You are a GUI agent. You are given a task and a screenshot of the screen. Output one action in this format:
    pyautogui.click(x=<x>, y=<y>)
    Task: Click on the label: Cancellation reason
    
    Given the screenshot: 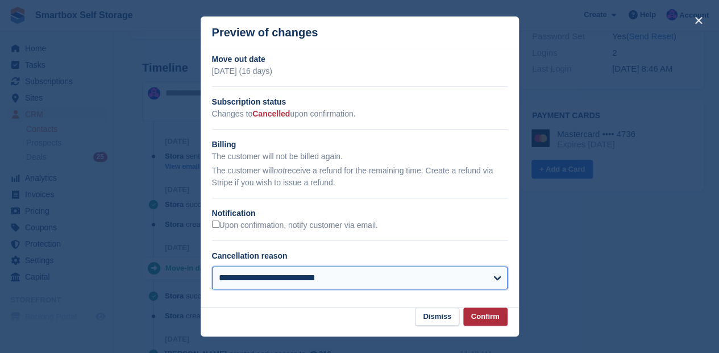 What is the action you would take?
    pyautogui.click(x=250, y=256)
    